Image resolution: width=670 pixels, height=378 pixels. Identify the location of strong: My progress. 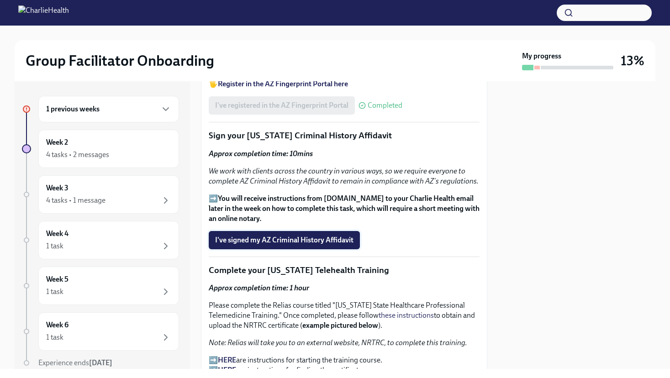
(542, 56).